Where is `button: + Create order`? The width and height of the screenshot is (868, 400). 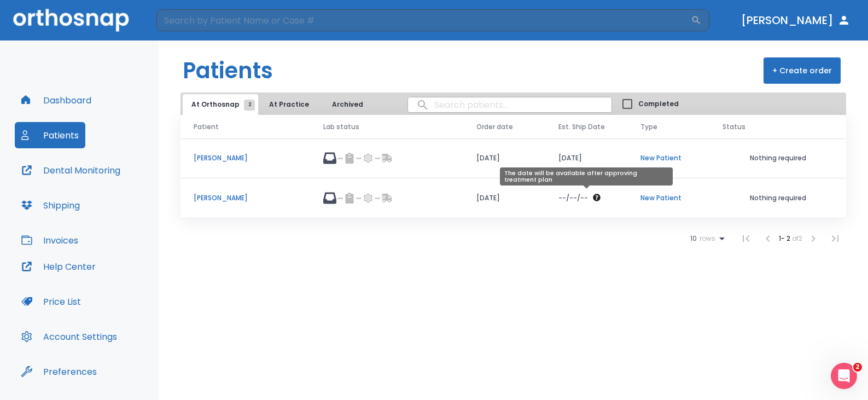 button: + Create order is located at coordinates (802, 70).